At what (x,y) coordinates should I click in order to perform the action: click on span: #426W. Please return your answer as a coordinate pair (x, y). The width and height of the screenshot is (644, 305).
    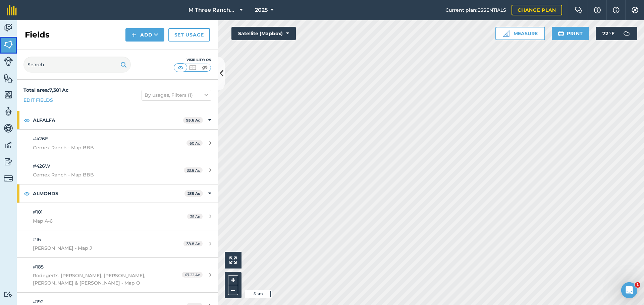
    Looking at the image, I should click on (41, 166).